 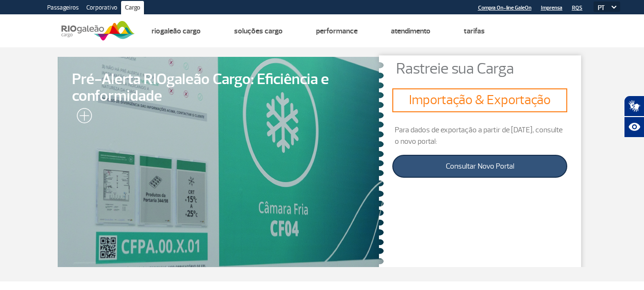 I want to click on div: Plugin de acessibilidade da Hand Talk., so click(x=634, y=116).